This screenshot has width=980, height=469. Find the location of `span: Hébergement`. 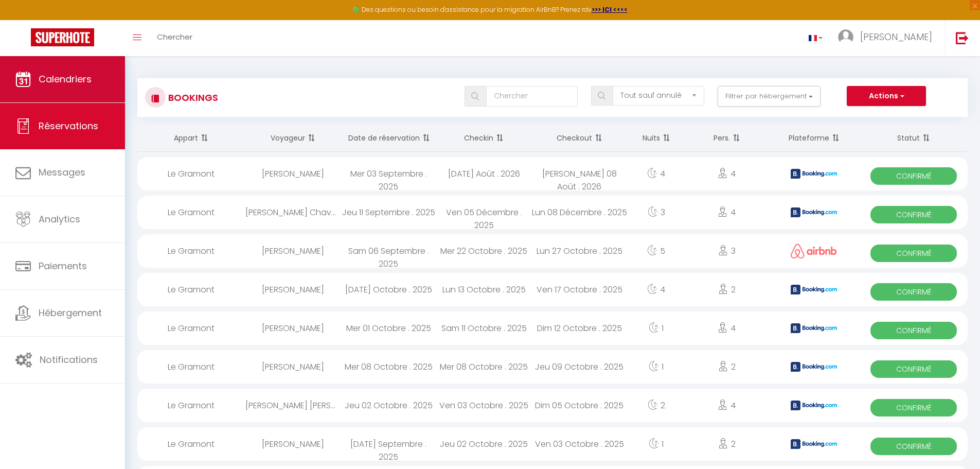

span: Hébergement is located at coordinates (70, 313).